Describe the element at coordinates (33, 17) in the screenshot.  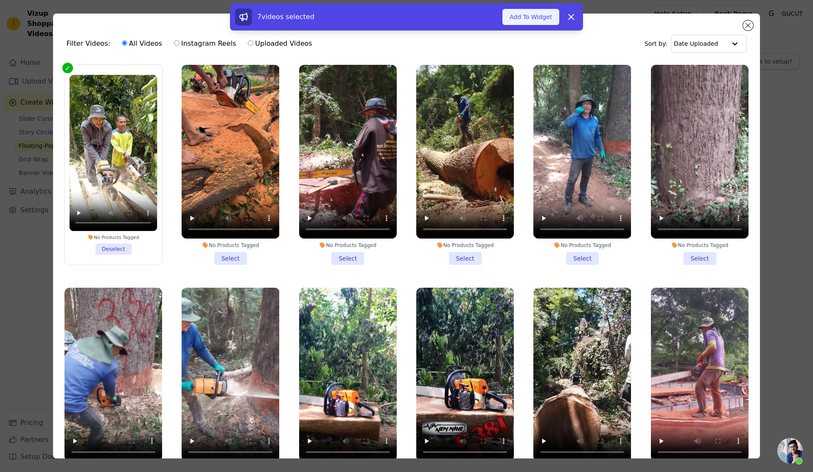
I see `div: v 4.0.25` at that location.